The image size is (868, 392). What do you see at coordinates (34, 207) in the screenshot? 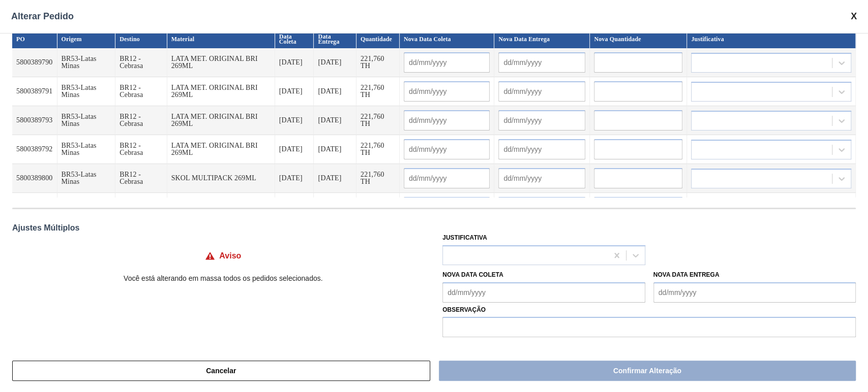
I see `td: 5800389799` at bounding box center [34, 207].